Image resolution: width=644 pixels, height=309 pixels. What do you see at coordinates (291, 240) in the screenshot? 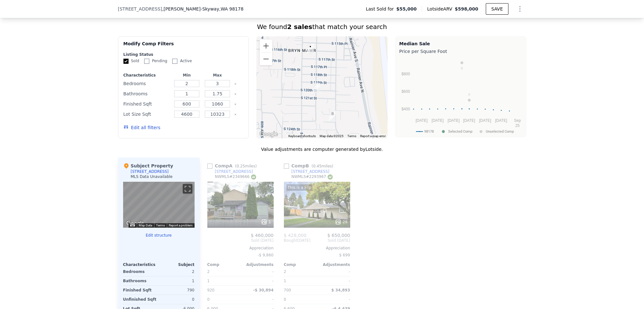
I see `span: Bought` at bounding box center [291, 240].